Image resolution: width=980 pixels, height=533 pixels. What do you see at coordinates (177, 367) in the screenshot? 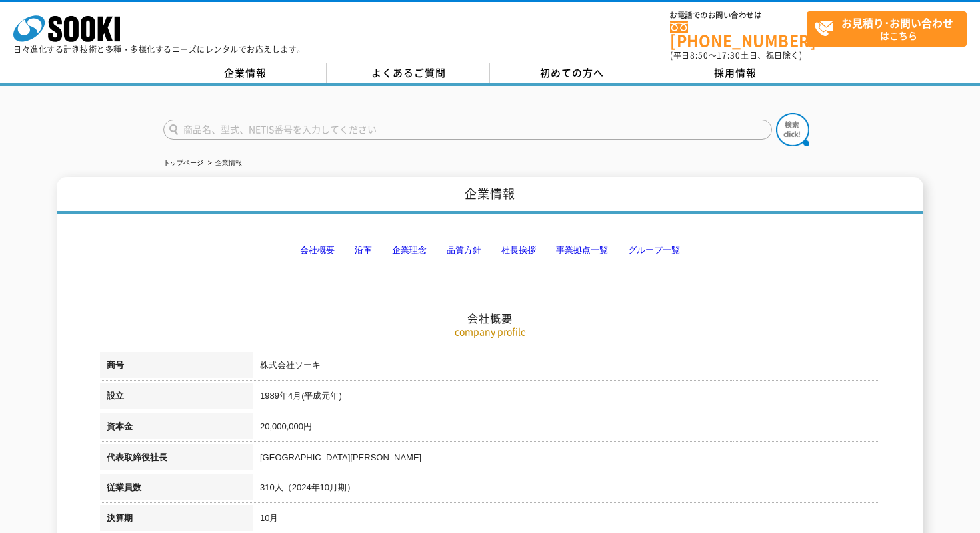
I see `th: 商号` at bounding box center [177, 367].